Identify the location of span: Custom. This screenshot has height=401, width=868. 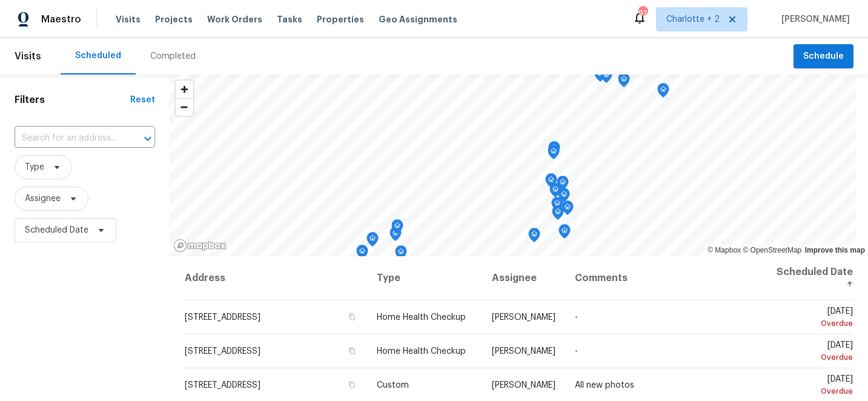
(393, 386).